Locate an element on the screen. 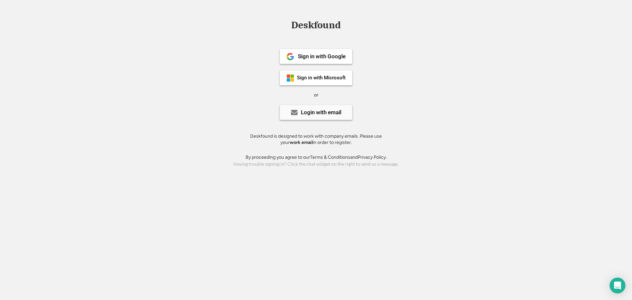  div: Sign in with Microsoft is located at coordinates (321, 78).